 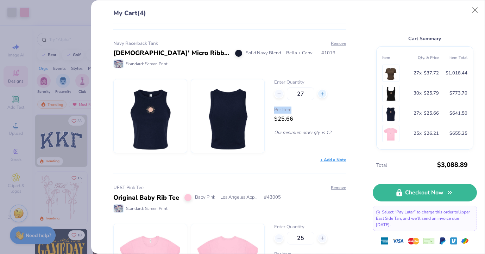 What do you see at coordinates (263, 53) in the screenshot?
I see `span: Solid Navy Blend` at bounding box center [263, 53].